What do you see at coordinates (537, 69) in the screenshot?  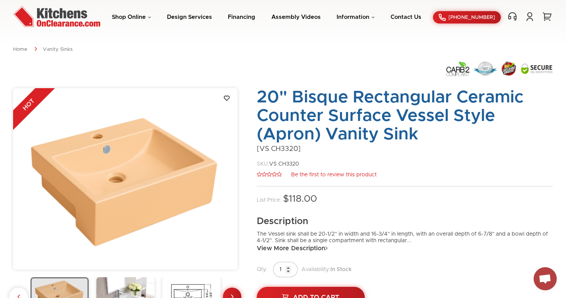 I see `img: Secure SSL Encyption` at bounding box center [537, 69].